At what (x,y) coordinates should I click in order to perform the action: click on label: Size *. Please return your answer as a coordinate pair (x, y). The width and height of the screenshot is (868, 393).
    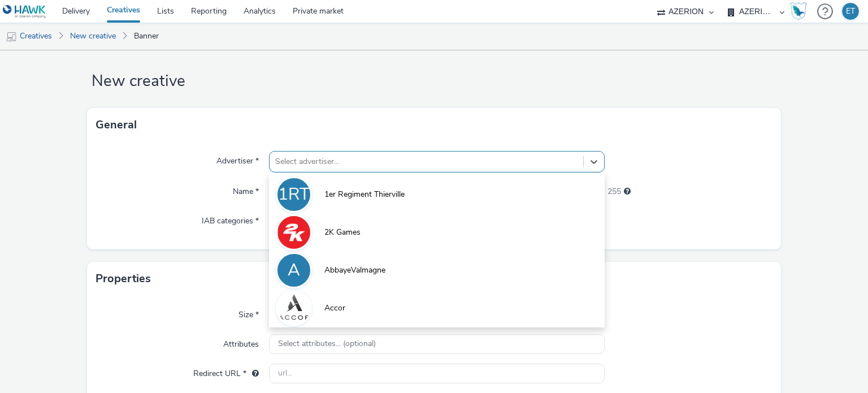
    Looking at the image, I should click on (249, 313).